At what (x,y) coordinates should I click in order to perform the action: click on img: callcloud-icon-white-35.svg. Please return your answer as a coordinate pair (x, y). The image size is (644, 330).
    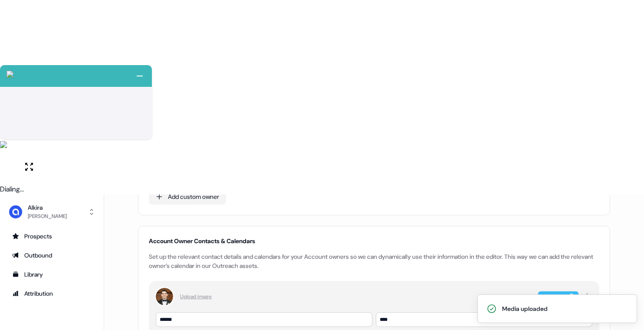
    Looking at the image, I should click on (10, 74).